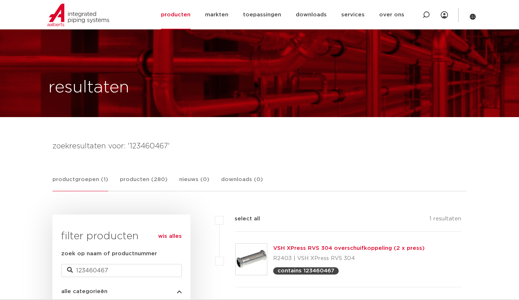  I want to click on a: producten (280), so click(143, 183).